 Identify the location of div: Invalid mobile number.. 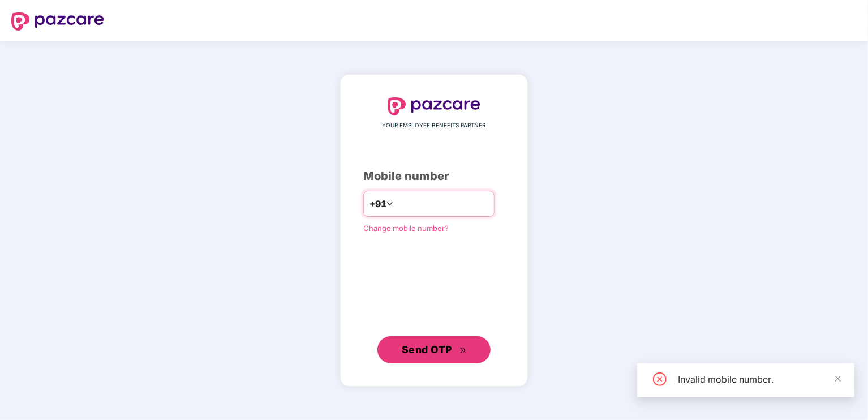
(760, 379).